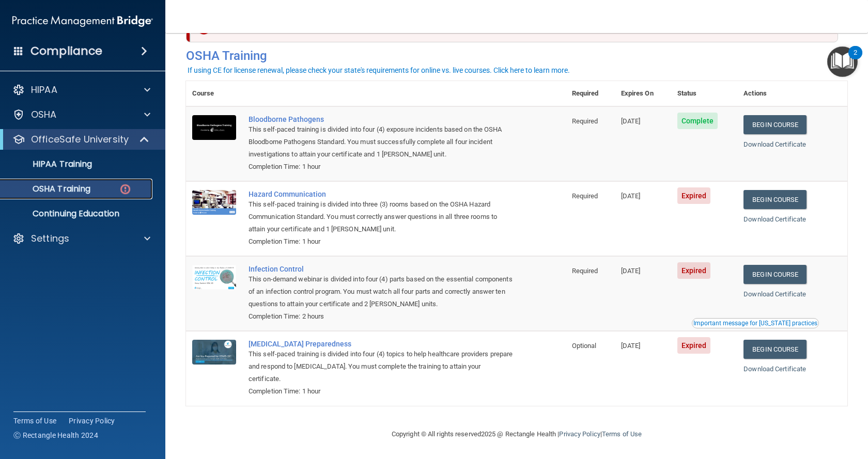 The height and width of the screenshot is (459, 868). I want to click on div: Hazard Communication, so click(382, 194).